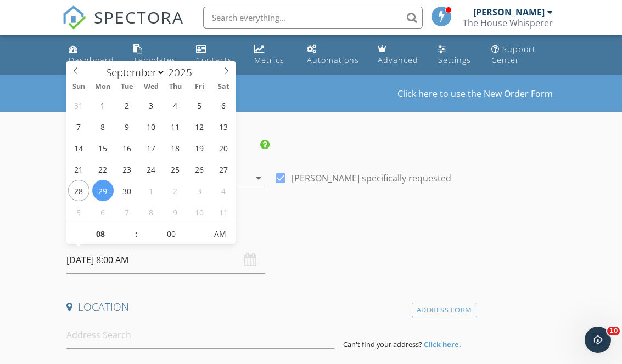 Image resolution: width=622 pixels, height=364 pixels. I want to click on input: Address Search, so click(201, 335).